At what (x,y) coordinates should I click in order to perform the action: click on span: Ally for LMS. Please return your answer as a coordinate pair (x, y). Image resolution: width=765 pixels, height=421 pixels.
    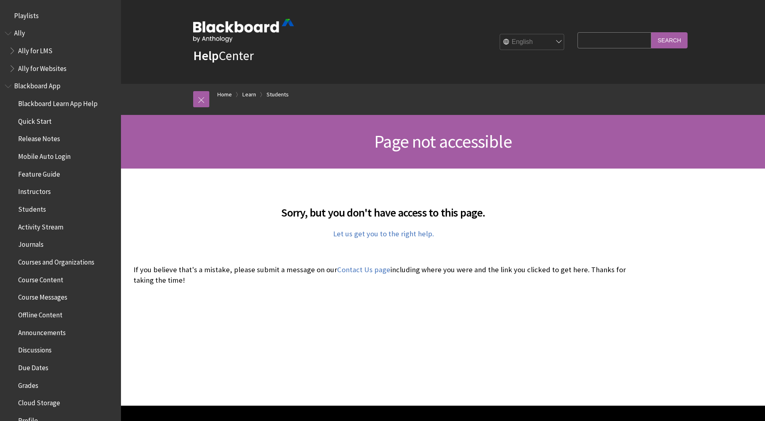
    Looking at the image, I should click on (35, 49).